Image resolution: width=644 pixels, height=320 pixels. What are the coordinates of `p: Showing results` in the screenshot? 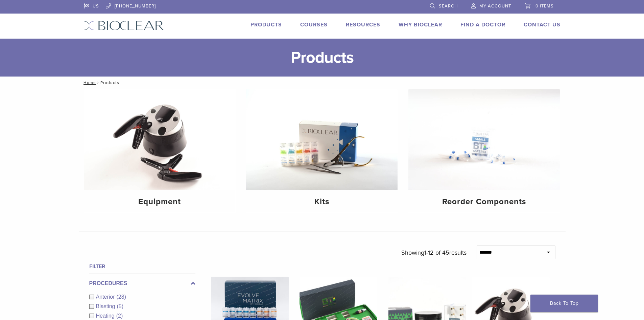 It's located at (434, 253).